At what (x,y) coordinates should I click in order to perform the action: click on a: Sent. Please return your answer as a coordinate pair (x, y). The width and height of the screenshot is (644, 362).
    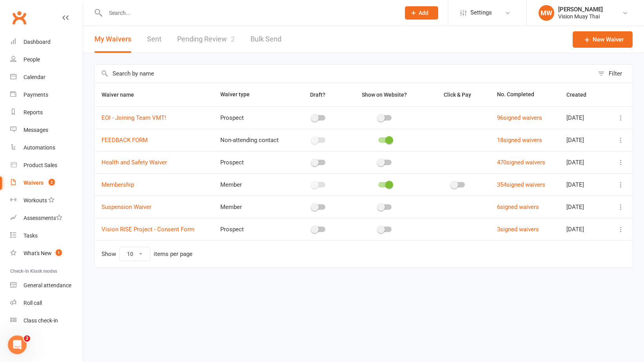
    Looking at the image, I should click on (154, 39).